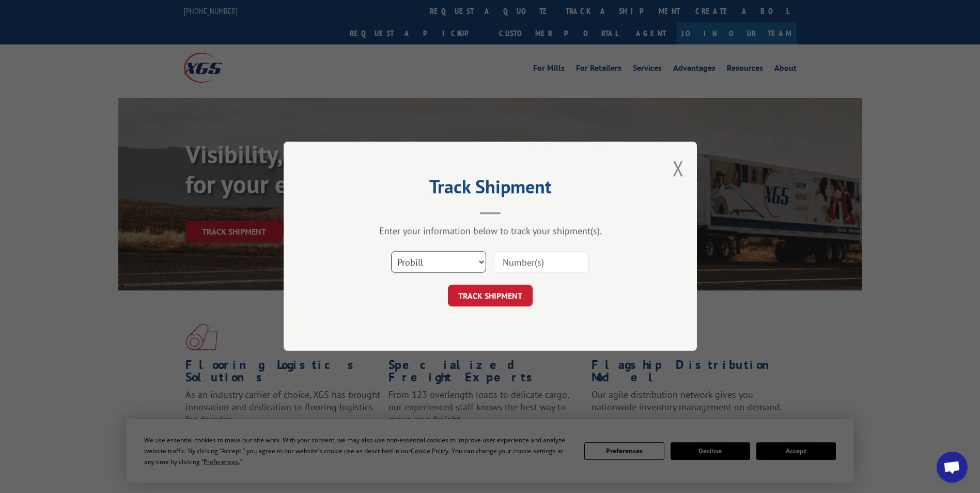 Image resolution: width=980 pixels, height=493 pixels. What do you see at coordinates (541, 263) in the screenshot?
I see `input: Number(s)` at bounding box center [541, 263].